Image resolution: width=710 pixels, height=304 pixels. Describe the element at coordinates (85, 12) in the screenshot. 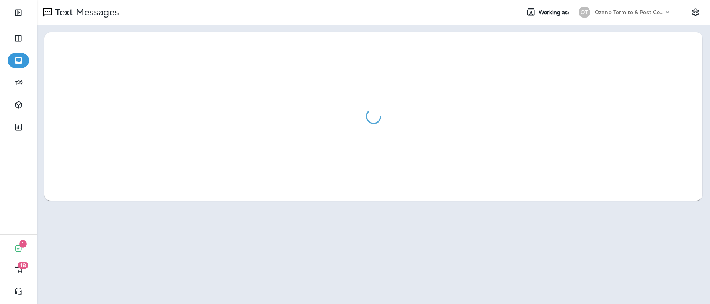

I see `p: Text Messages` at that location.